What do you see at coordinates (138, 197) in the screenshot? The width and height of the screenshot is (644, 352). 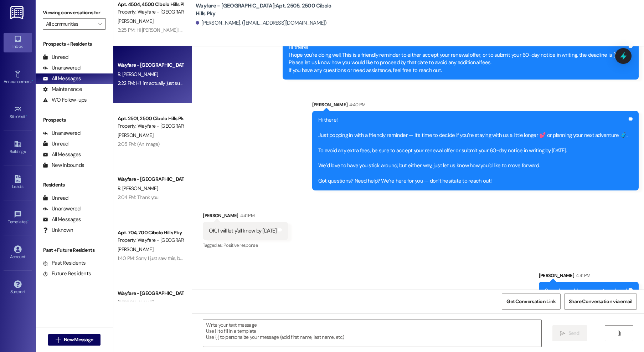 I see `div: 2:04 PM: Thank you` at bounding box center [138, 197].